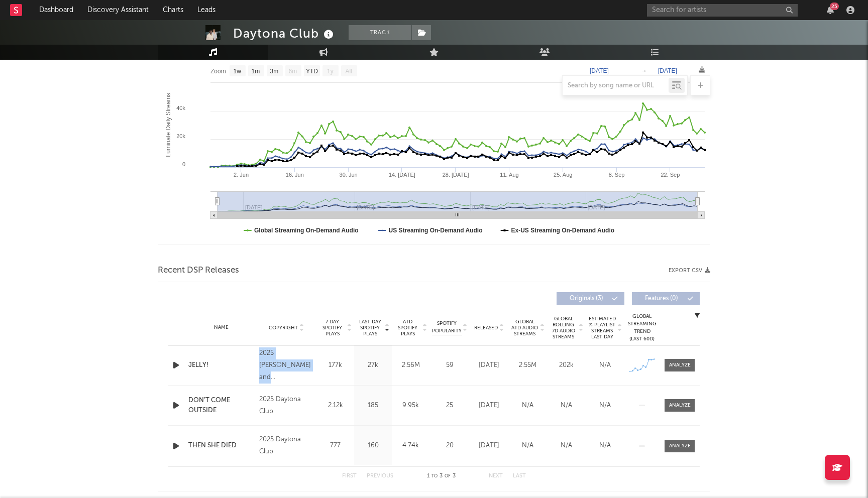 The height and width of the screenshot is (498, 868). What do you see at coordinates (642, 328) in the screenshot?
I see `div: Global Streaming Trend (Last 60D)` at bounding box center [642, 328].